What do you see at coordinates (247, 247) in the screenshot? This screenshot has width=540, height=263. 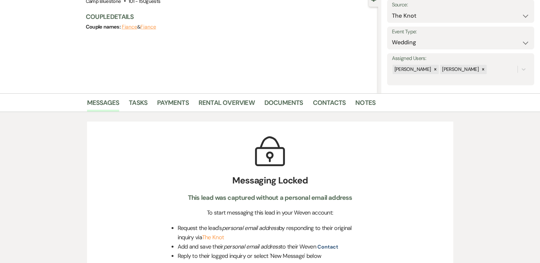 I see `p: Add and save their to their Weven` at bounding box center [247, 247].